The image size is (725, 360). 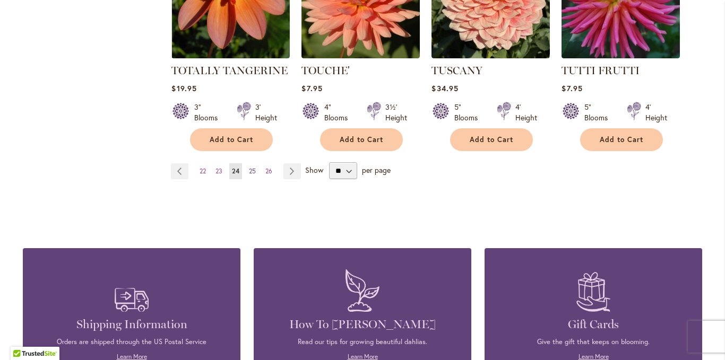 I want to click on div: 3' Height, so click(x=266, y=112).